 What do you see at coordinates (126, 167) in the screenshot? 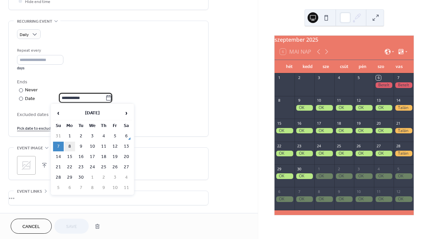
I see `td: 27` at bounding box center [126, 167].